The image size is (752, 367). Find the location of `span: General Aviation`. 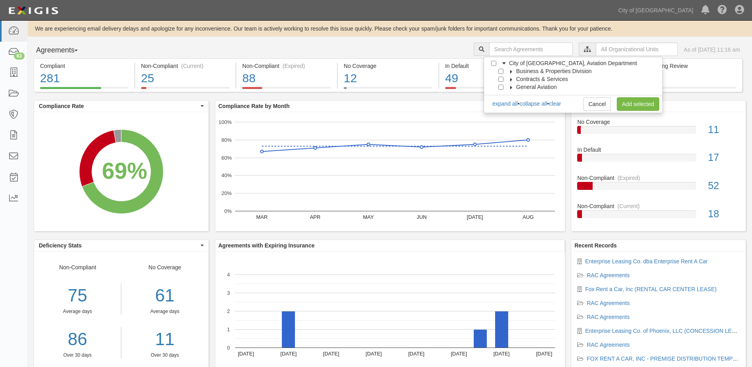

span: General Aviation is located at coordinates (537, 87).